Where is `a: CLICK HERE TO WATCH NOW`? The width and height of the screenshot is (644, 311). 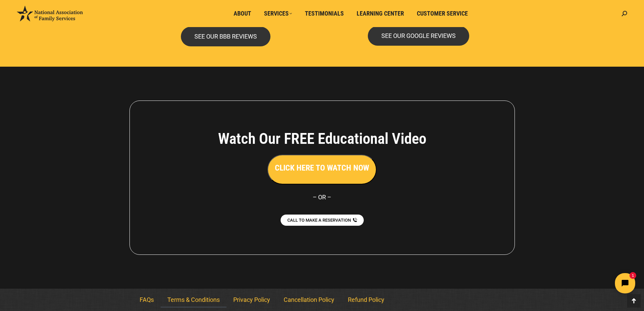
a: CLICK HERE TO WATCH NOW is located at coordinates (322, 168).